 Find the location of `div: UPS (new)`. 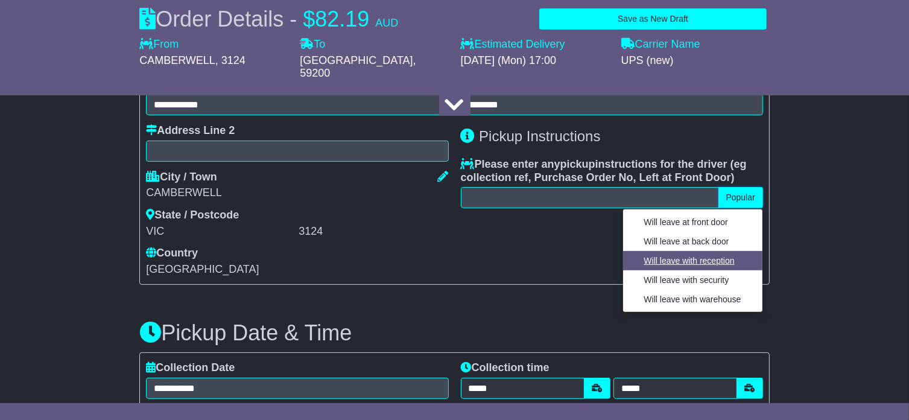

div: UPS (new) is located at coordinates (696, 61).